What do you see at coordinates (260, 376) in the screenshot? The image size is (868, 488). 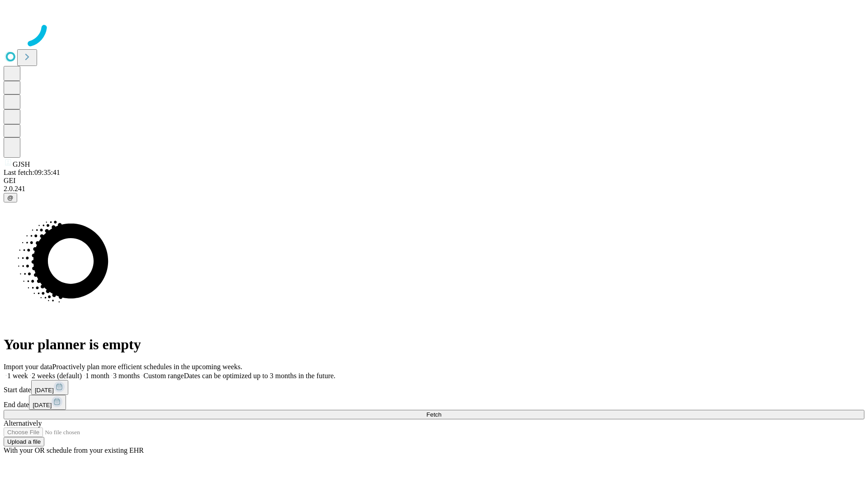 I see `span: Dates can be optimized up to 3 months in the future.` at bounding box center [260, 376].